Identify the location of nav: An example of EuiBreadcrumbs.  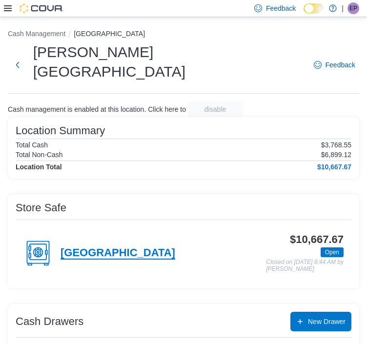
(183, 35).